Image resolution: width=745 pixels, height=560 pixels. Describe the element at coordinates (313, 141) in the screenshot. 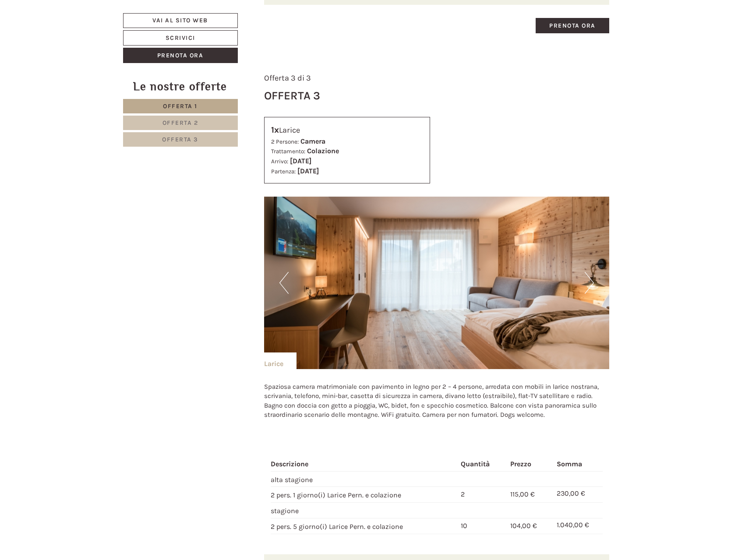

I see `b: Camera` at that location.